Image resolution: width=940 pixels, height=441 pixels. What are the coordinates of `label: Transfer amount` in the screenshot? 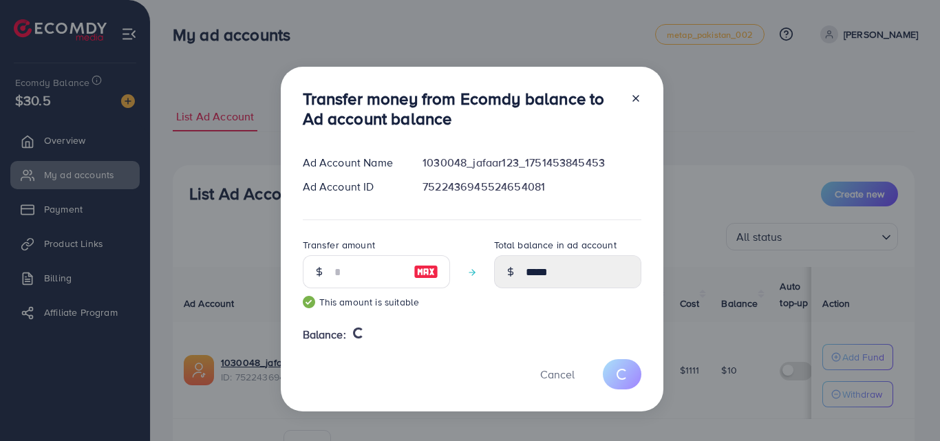 It's located at (338, 245).